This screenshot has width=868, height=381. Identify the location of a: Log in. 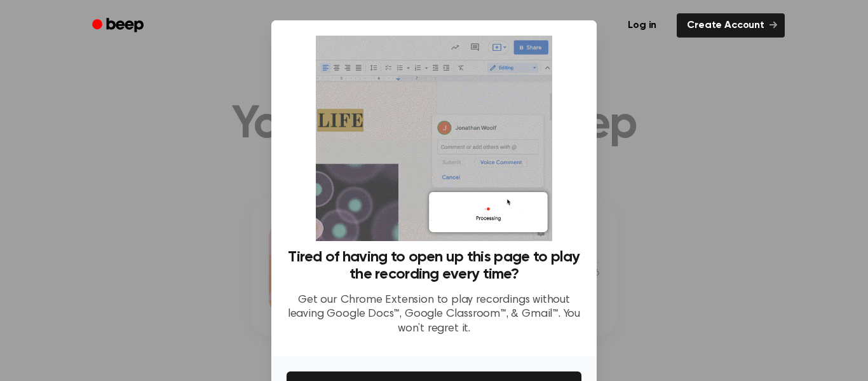
(641, 25).